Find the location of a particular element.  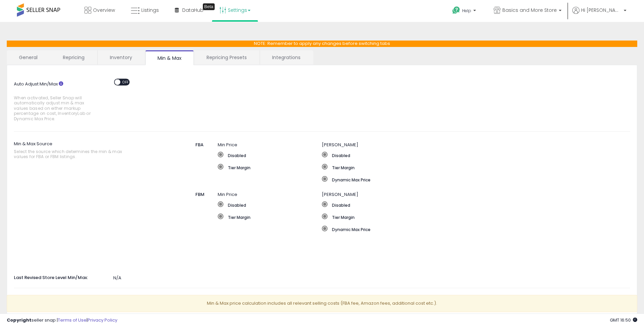

label: Last Revised Store Level Min/Max: is located at coordinates (61, 277).